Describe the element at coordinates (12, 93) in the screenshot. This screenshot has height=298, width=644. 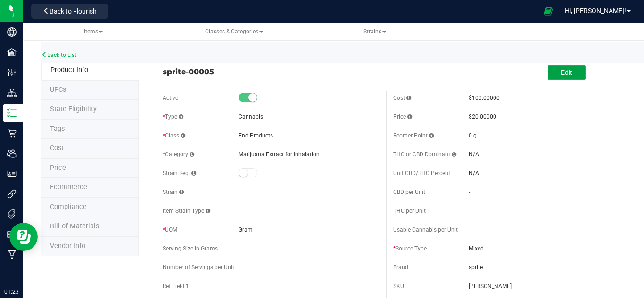
I see `inline-svg: Distribution` at that location.